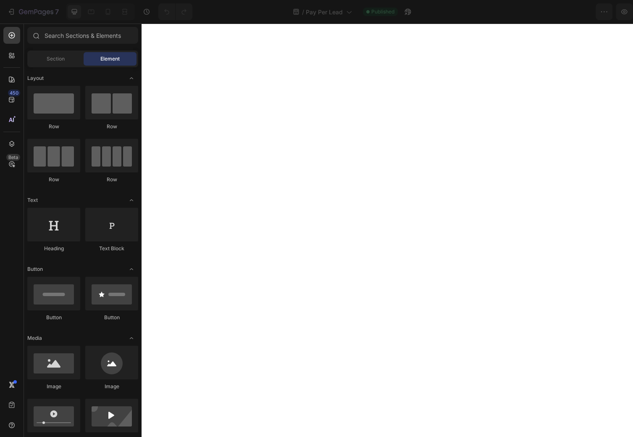 Image resolution: width=633 pixels, height=437 pixels. Describe the element at coordinates (112, 248) in the screenshot. I see `div: Text Block` at that location.